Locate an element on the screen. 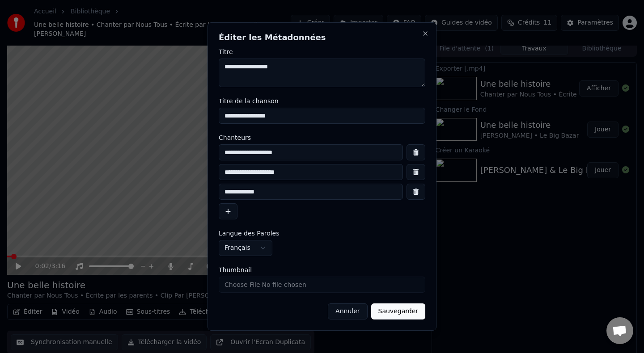 Image resolution: width=644 pixels, height=353 pixels. button: Annuler is located at coordinates (347, 311).